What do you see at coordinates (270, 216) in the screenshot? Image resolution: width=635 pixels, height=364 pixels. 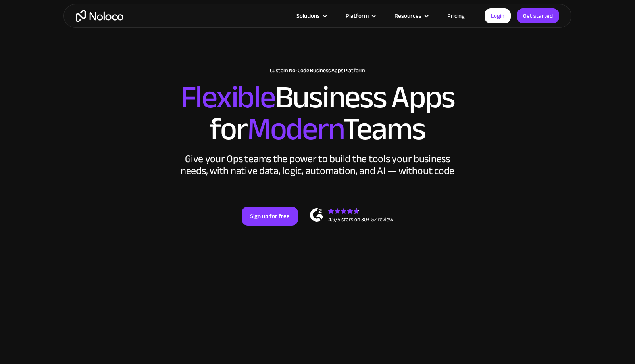 I see `a: Sign up for free` at bounding box center [270, 216].